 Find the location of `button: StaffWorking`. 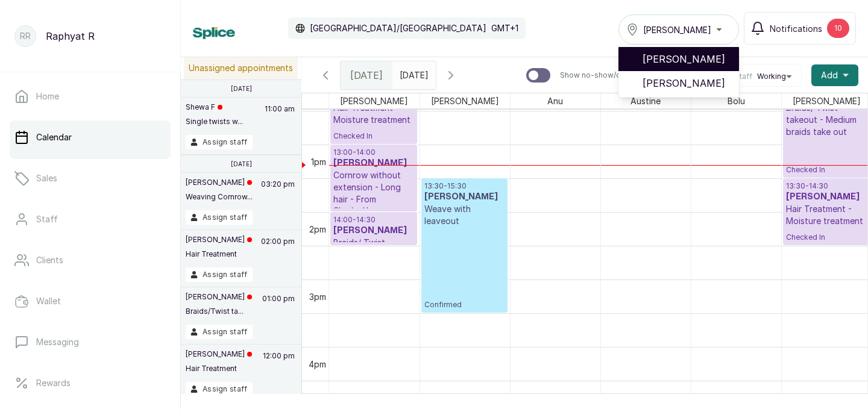

button: StaffWorking is located at coordinates (766, 77).